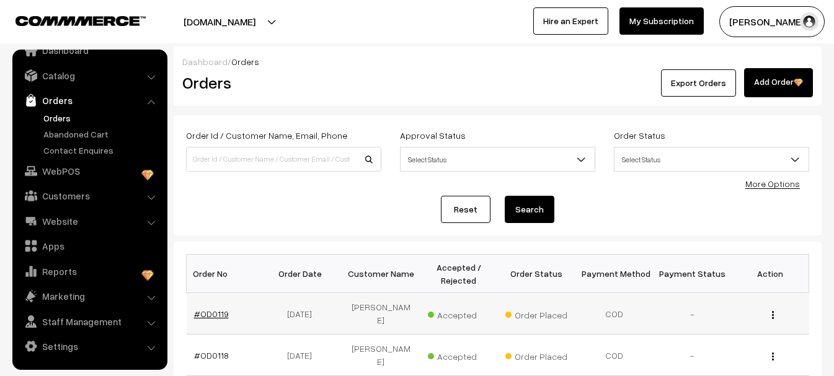 This screenshot has width=834, height=376. I want to click on img: COMMMERCE, so click(81, 20).